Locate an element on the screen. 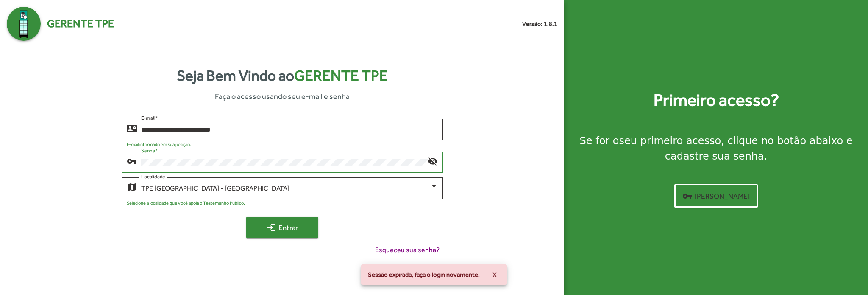  small: Versão: 1.8.1 is located at coordinates (540, 23).